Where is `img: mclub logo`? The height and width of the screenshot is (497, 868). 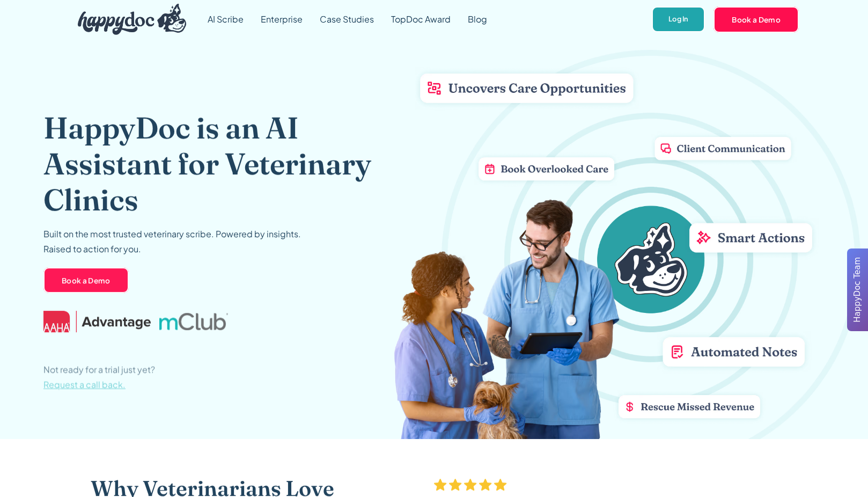
img: mclub logo is located at coordinates (194, 321).